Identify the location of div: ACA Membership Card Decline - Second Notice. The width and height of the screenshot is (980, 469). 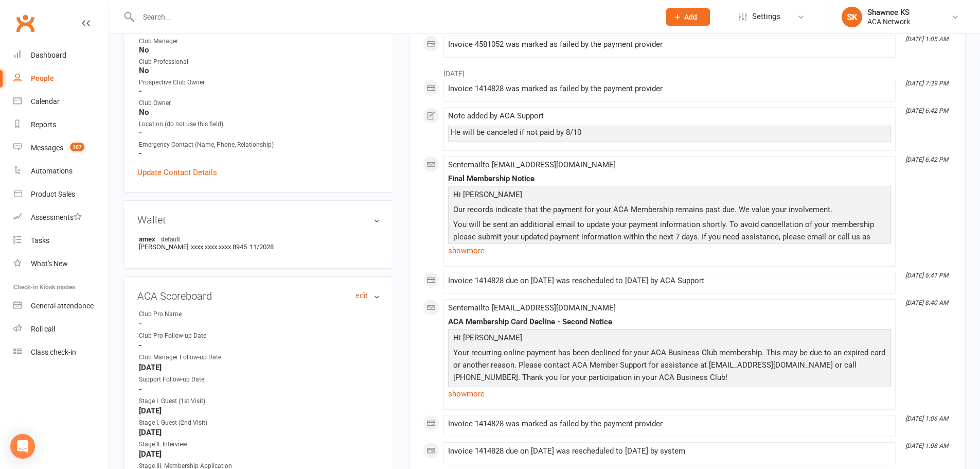
(670, 322).